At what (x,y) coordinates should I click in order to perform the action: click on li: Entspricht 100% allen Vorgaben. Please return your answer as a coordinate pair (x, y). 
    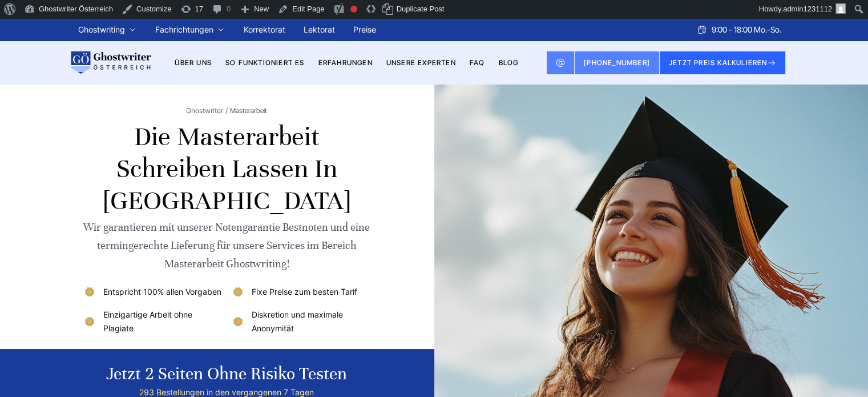
    Looking at the image, I should click on (152, 292).